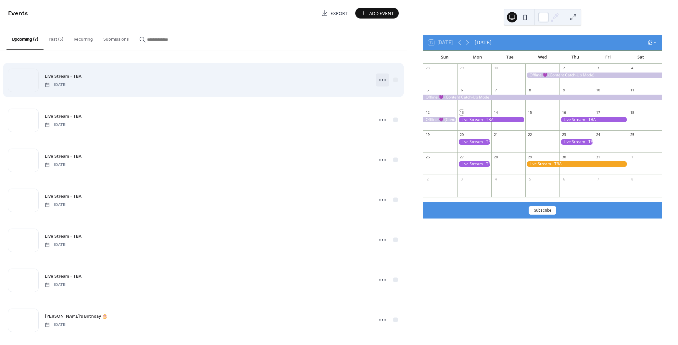  I want to click on a: Add Event, so click(377, 13).